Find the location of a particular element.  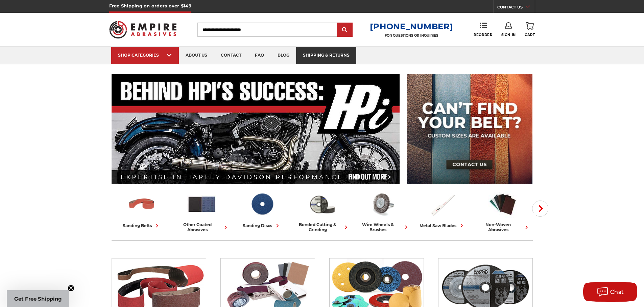

a: contact is located at coordinates (231, 55).